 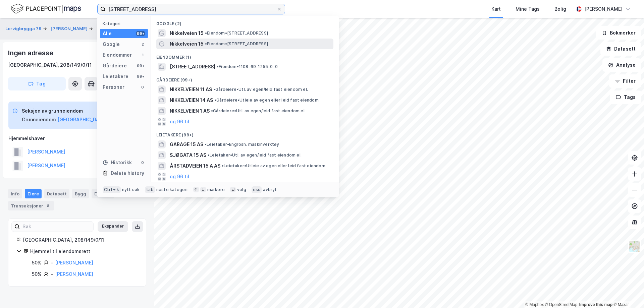 What do you see at coordinates (125, 24) in the screenshot?
I see `div: Kategori` at bounding box center [125, 24].